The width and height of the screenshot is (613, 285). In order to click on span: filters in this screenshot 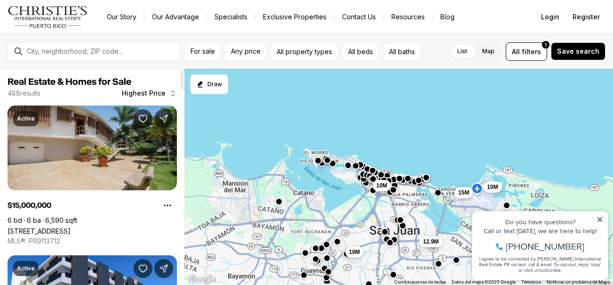, I will do `click(531, 51)`.